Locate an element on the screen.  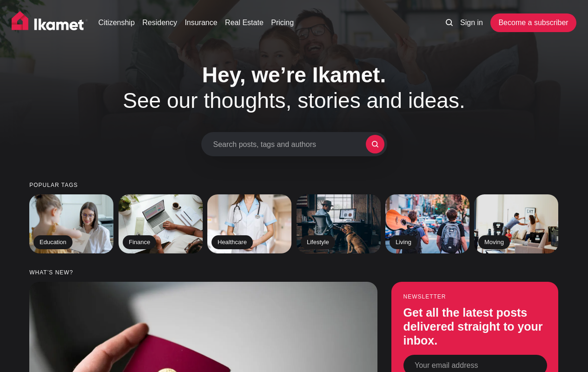
a: Finance is located at coordinates (160, 223).